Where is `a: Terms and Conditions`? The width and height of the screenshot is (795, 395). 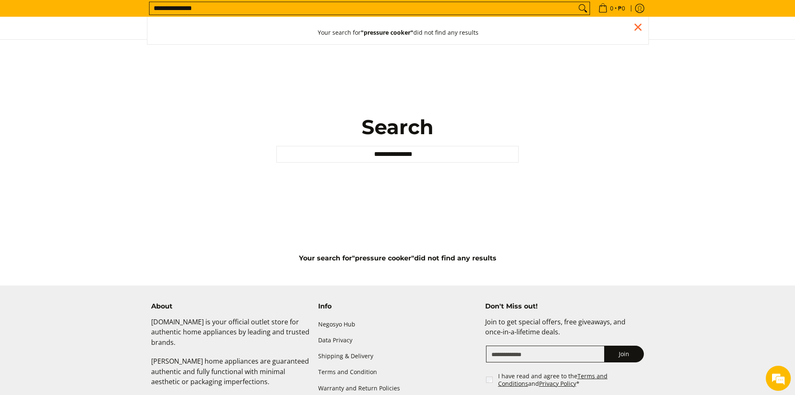
a: Terms and Conditions is located at coordinates (553, 379).